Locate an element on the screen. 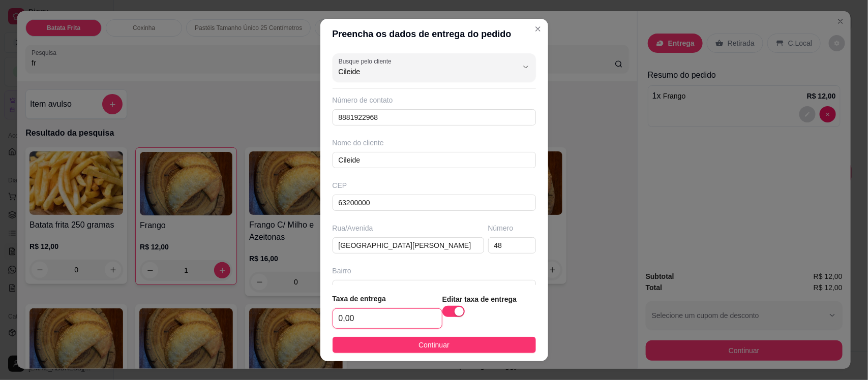  input: Ex.: (11) 9 8888-9999 is located at coordinates (434, 117).